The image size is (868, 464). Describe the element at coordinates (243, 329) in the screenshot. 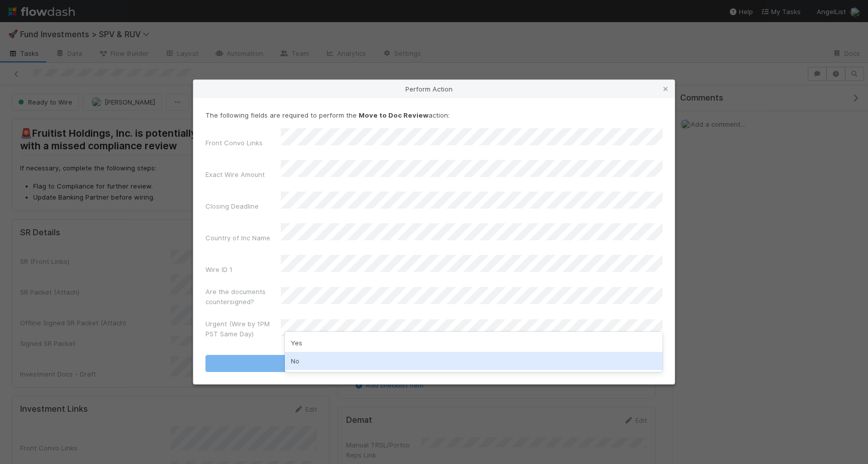

I see `label: Urgent (Wire by 1PM PST Same Day)` at that location.